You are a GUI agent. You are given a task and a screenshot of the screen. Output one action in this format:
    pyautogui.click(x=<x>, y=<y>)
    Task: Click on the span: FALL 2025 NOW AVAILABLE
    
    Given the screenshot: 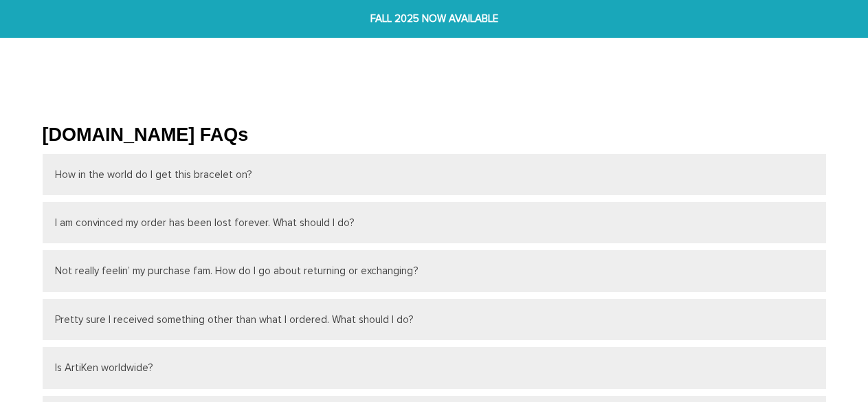 What is the action you would take?
    pyautogui.click(x=434, y=19)
    